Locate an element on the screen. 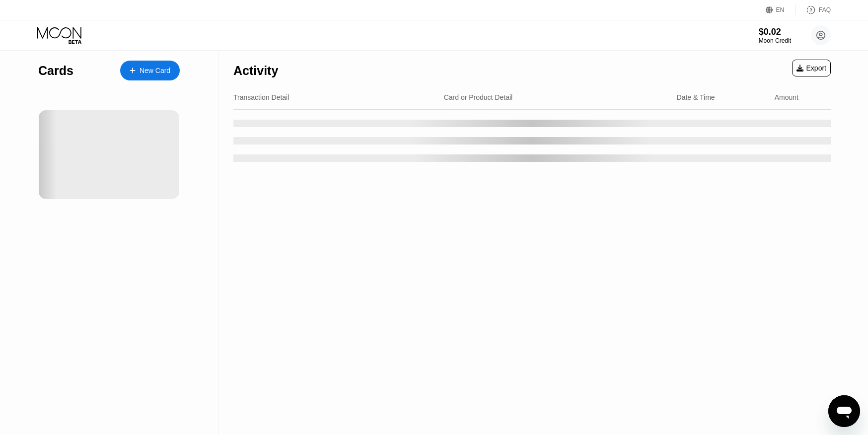 This screenshot has height=435, width=868. div: Export is located at coordinates (811, 68).